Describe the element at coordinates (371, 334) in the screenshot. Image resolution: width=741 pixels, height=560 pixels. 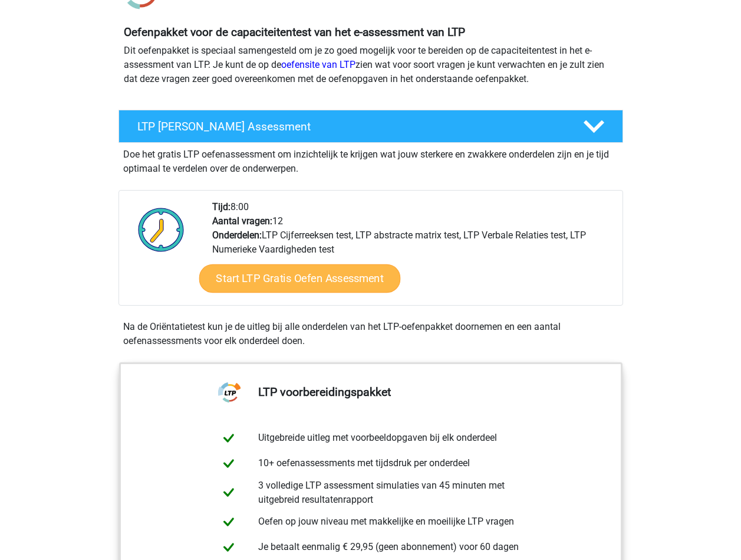
I see `div: Na de Oriëntatietest kun je de uitleg bij alle onderdelen van het LTP-oefenpakket doornemen en ee...` at that location.